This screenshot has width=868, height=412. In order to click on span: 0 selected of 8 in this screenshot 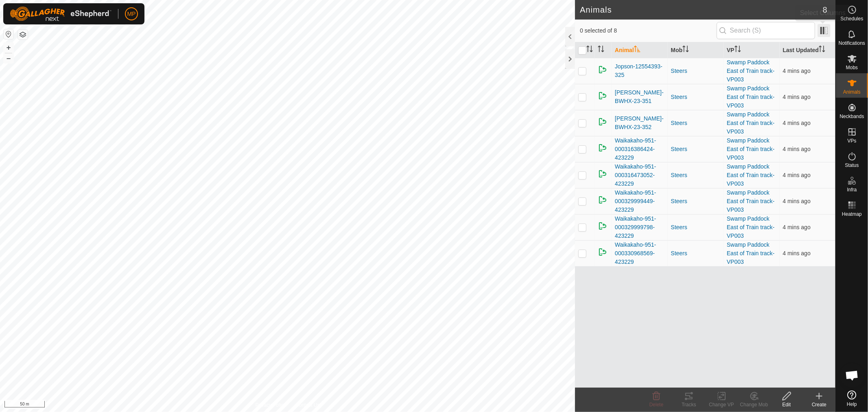, I will do `click(648, 30)`.